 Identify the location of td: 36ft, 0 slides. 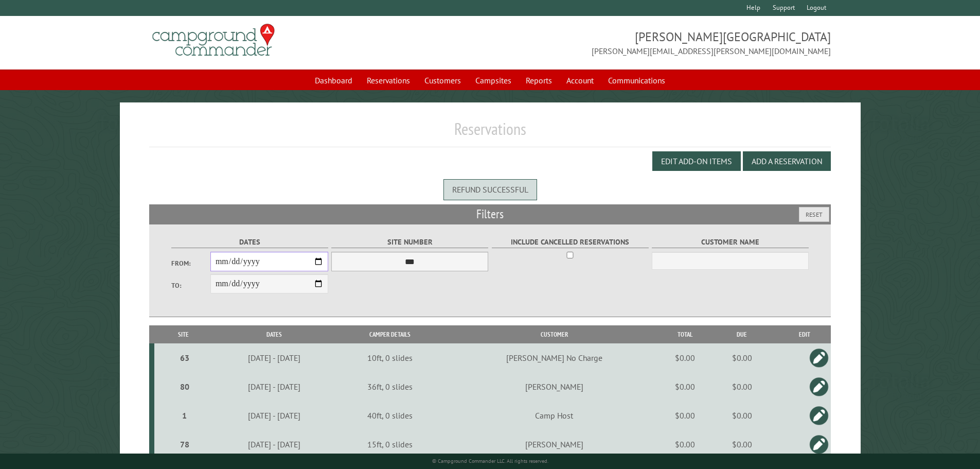
(390, 387).